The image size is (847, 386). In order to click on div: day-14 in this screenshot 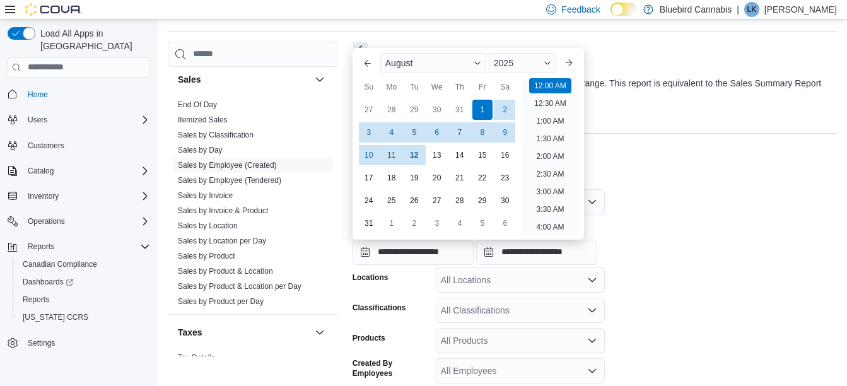, I will do `click(460, 155)`.